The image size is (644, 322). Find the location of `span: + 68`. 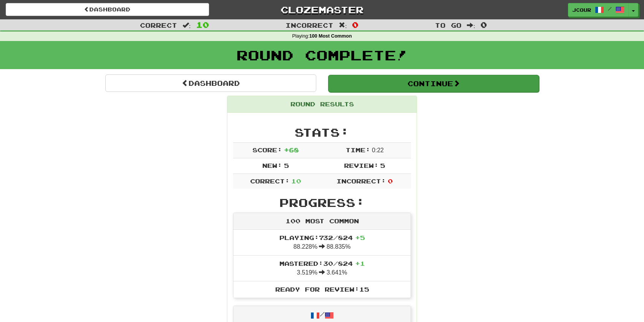

span: + 68 is located at coordinates (291, 150).